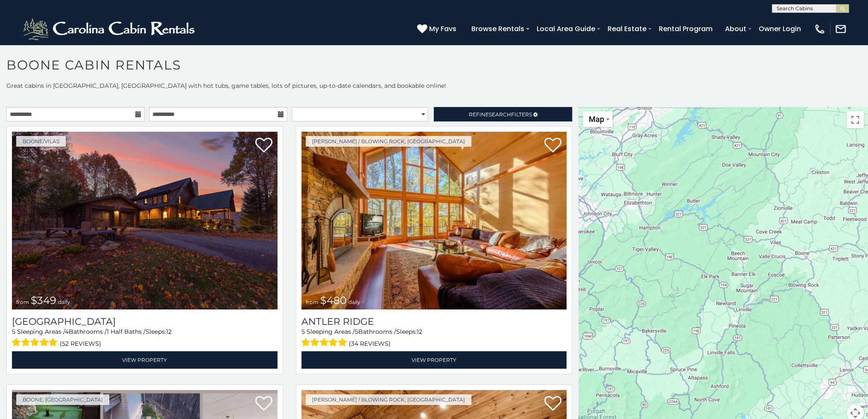  I want to click on span: Refine Filters, so click(500, 114).